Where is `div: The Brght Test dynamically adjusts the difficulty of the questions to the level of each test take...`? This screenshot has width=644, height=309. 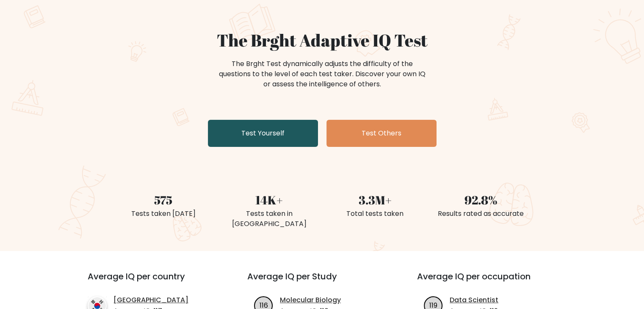
div: The Brght Test dynamically adjusts the difficulty of the questions to the level of each test take... is located at coordinates (322, 74).